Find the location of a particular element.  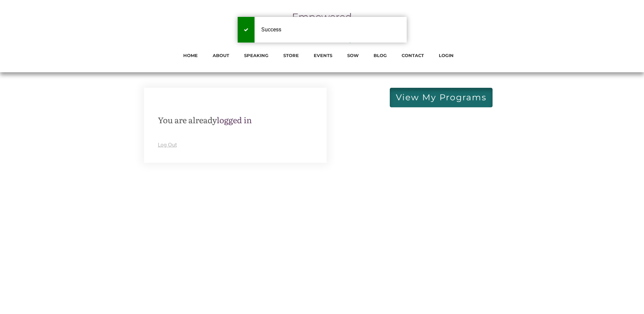

span: HOME is located at coordinates (190, 55).